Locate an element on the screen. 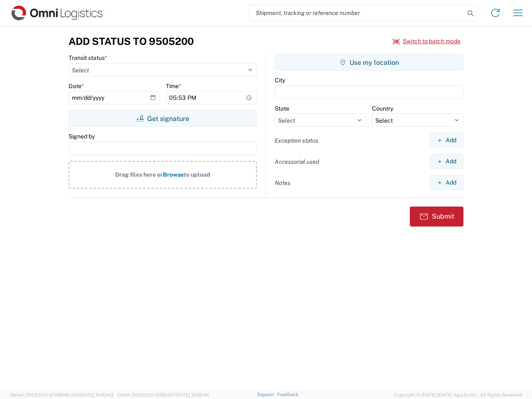  button: Get signature is located at coordinates (163, 118).